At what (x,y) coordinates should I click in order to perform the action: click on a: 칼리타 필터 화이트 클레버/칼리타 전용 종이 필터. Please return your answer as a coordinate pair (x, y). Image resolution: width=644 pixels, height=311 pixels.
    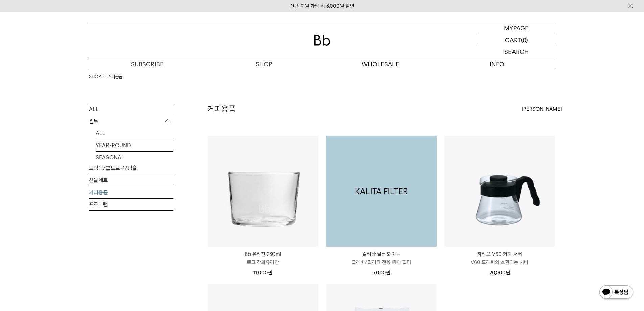
    Looking at the image, I should click on (381, 258).